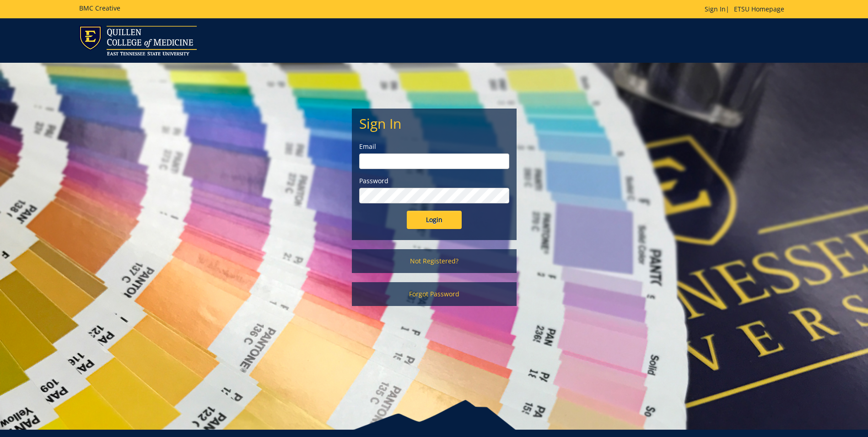  What do you see at coordinates (758, 9) in the screenshot?
I see `a: ETSU Homepage` at bounding box center [758, 9].